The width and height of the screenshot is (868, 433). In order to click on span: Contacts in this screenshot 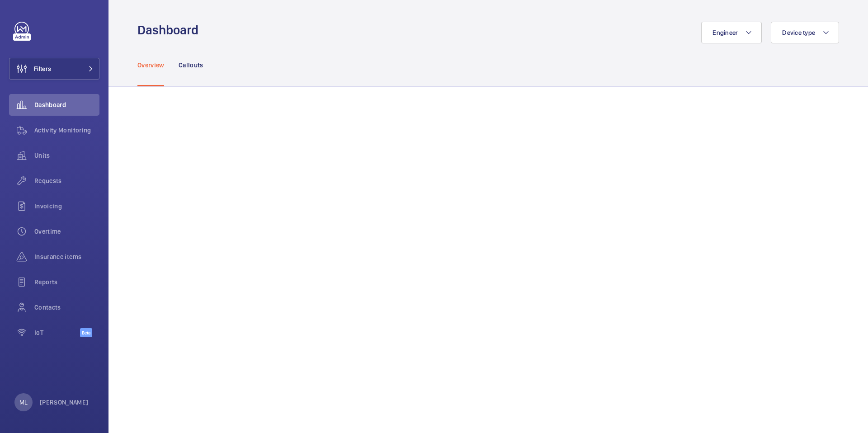, I will do `click(67, 307)`.